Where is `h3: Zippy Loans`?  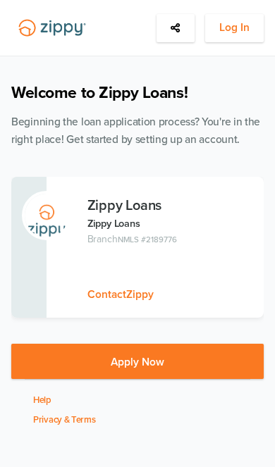
h3: Zippy Loans is located at coordinates (173, 206).